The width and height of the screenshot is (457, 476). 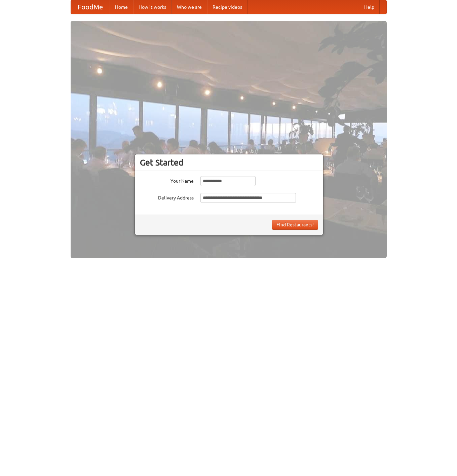 I want to click on h3: Get Started, so click(x=229, y=162).